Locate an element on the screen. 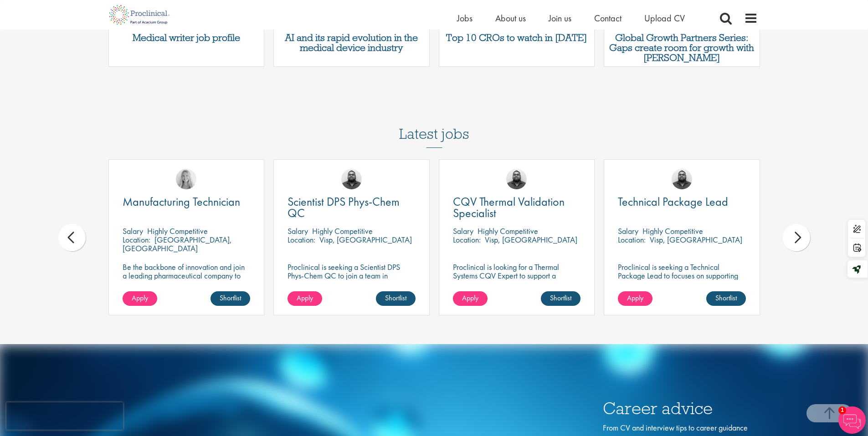 Image resolution: width=868 pixels, height=436 pixels. div: next is located at coordinates (797, 238).